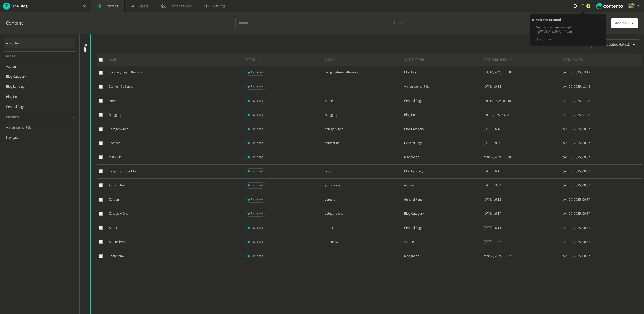  Describe the element at coordinates (113, 101) in the screenshot. I see `a: Home` at that location.